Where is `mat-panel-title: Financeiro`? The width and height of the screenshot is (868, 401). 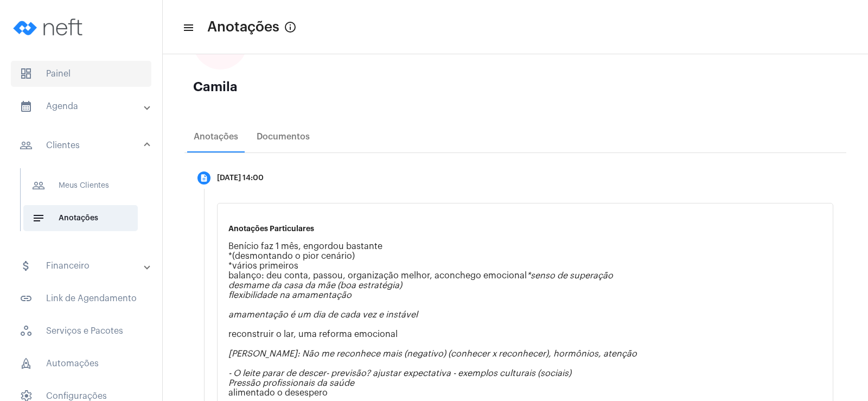
mat-panel-title: Financeiro is located at coordinates (82, 266).